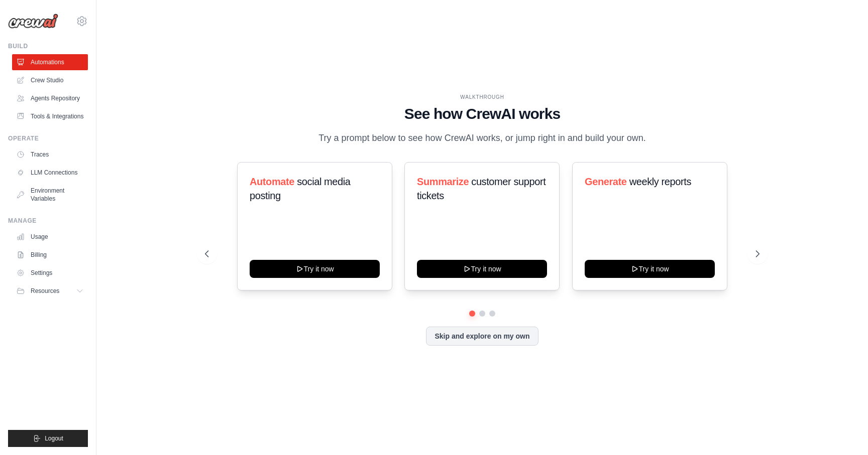 This screenshot has height=455, width=868. Describe the element at coordinates (50, 117) in the screenshot. I see `a: Tools & Integrations` at that location.